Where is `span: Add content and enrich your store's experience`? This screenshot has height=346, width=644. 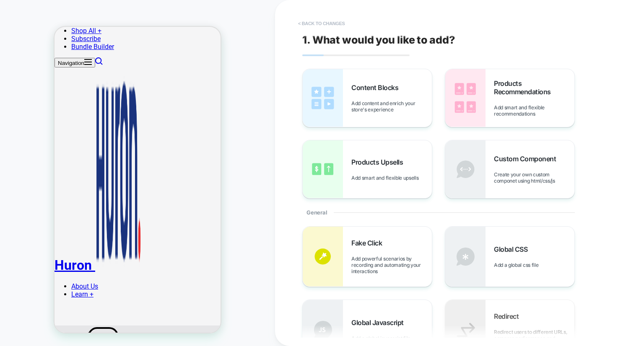 span: Add content and enrich your store's experience is located at coordinates (392, 107).